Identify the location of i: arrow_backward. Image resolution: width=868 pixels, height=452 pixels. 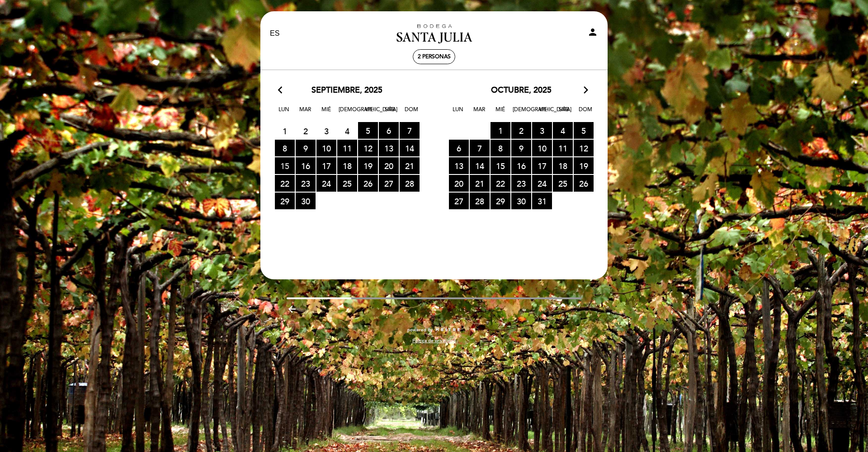
(292, 309).